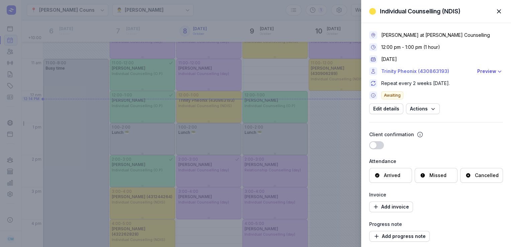 The image size is (511, 247). What do you see at coordinates (436, 195) in the screenshot?
I see `div: Invoice` at bounding box center [436, 195].